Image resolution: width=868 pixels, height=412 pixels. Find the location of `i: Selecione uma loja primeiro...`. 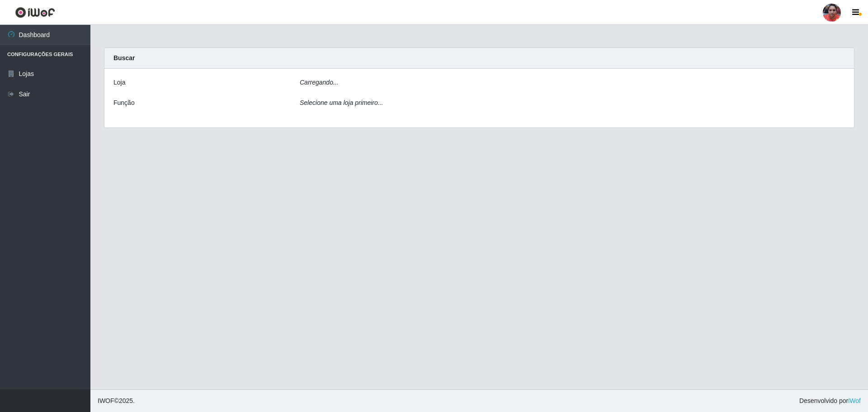

i: Selecione uma loja primeiro... is located at coordinates (341, 102).